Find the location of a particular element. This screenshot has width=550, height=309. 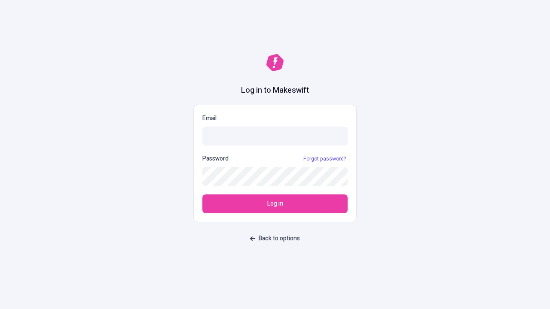

p: Password is located at coordinates (215, 159).